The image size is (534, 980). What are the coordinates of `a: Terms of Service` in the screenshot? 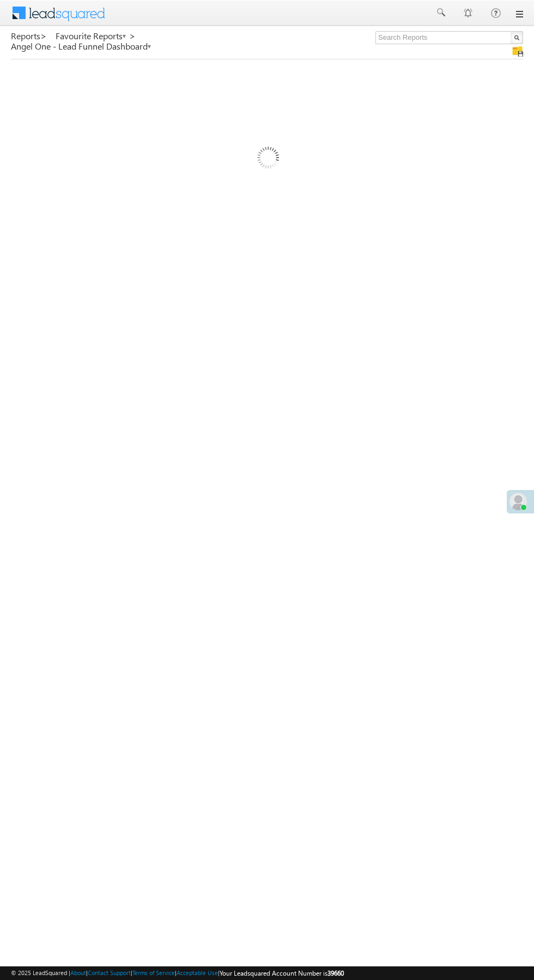 It's located at (154, 973).